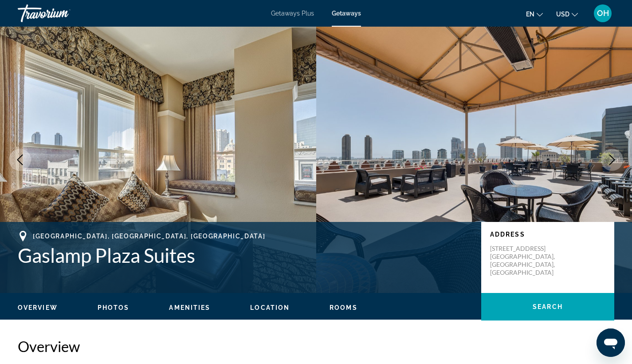  Describe the element at coordinates (292, 13) in the screenshot. I see `span: Getaways Plus` at that location.